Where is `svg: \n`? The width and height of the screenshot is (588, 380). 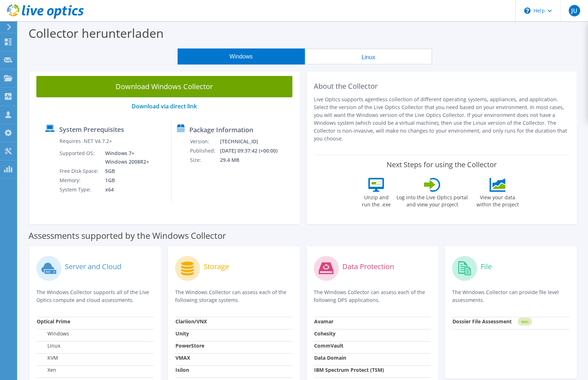 svg: \n is located at coordinates (528, 11).